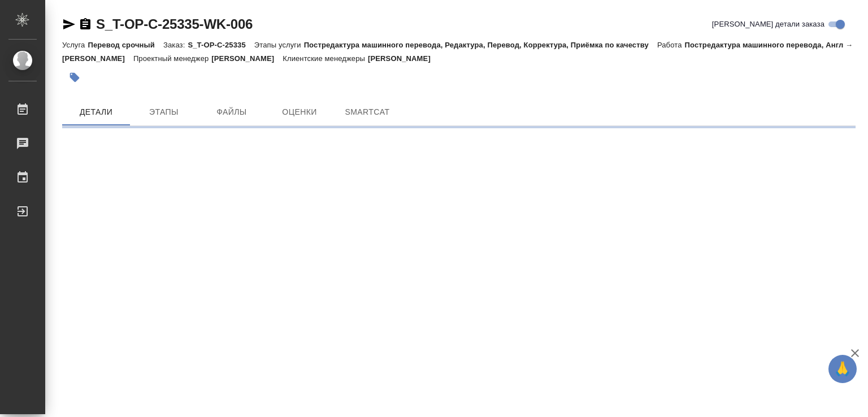 The height and width of the screenshot is (417, 868). Describe the element at coordinates (174, 24) in the screenshot. I see `a: S_T-OP-C-25335-WK-006` at that location.